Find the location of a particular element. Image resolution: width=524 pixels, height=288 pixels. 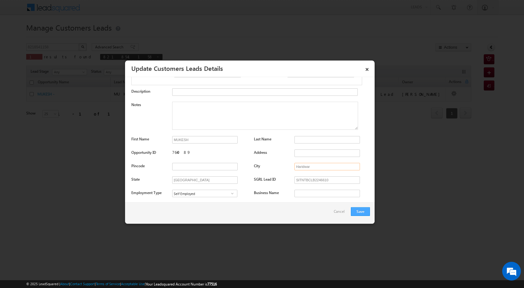

em: Start Chat is located at coordinates (99, 196).